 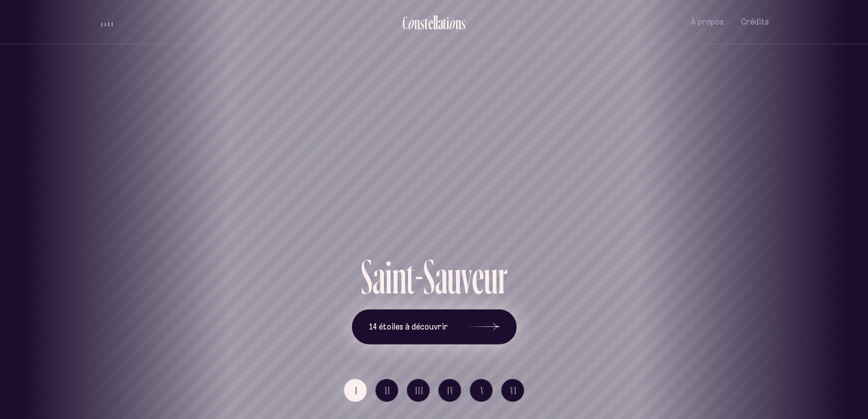 What do you see at coordinates (755, 22) in the screenshot?
I see `span: Crédits` at bounding box center [755, 22].